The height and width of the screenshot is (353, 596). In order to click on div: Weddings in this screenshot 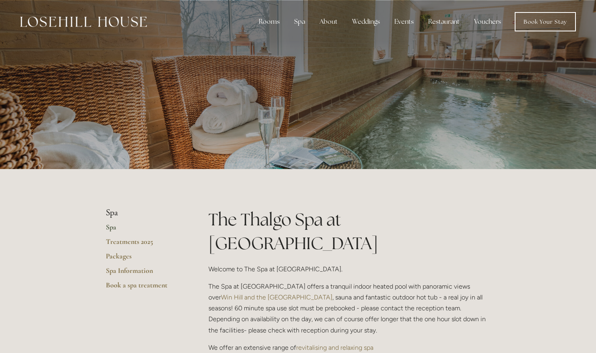, I will do `click(366, 22)`.